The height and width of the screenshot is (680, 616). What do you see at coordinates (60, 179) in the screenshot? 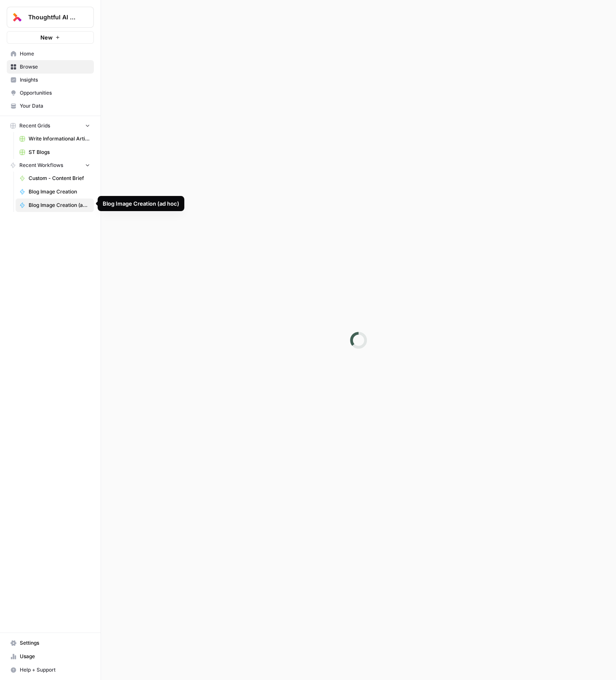
I see `span: Custom - Content Brief` at bounding box center [60, 179].